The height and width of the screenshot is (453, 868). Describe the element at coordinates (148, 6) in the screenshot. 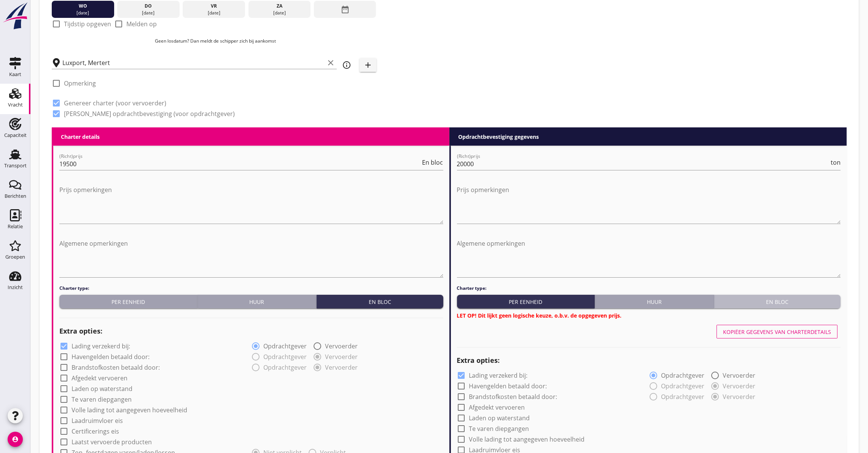

I see `div: do` at that location.